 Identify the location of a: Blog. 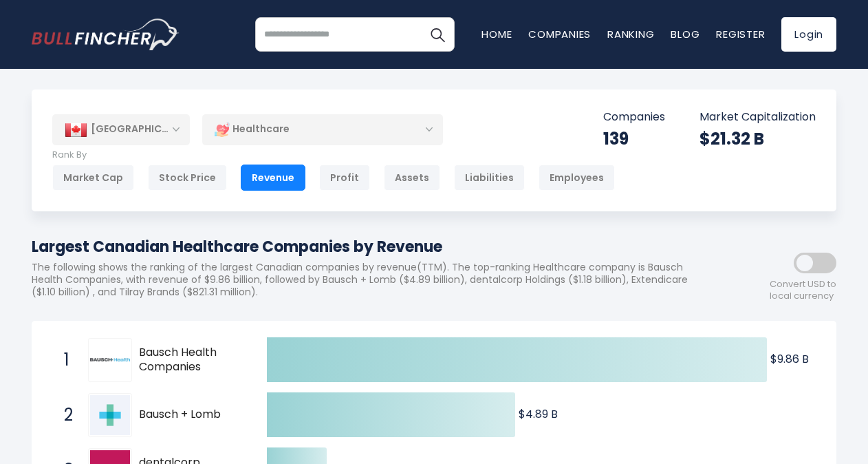
(685, 34).